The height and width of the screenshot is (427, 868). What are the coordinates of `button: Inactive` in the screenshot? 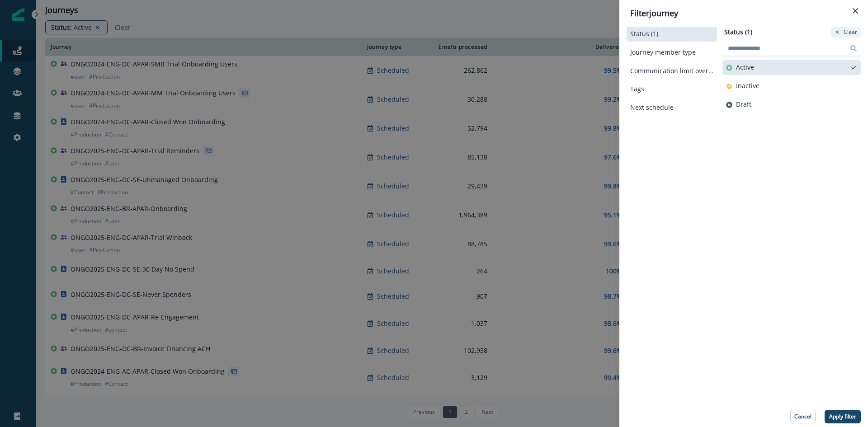 It's located at (792, 86).